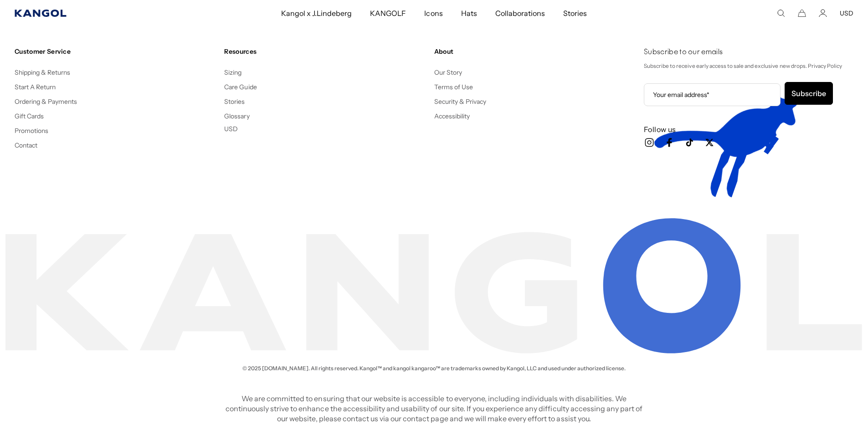 This screenshot has width=868, height=434. I want to click on h4: About, so click(536, 52).